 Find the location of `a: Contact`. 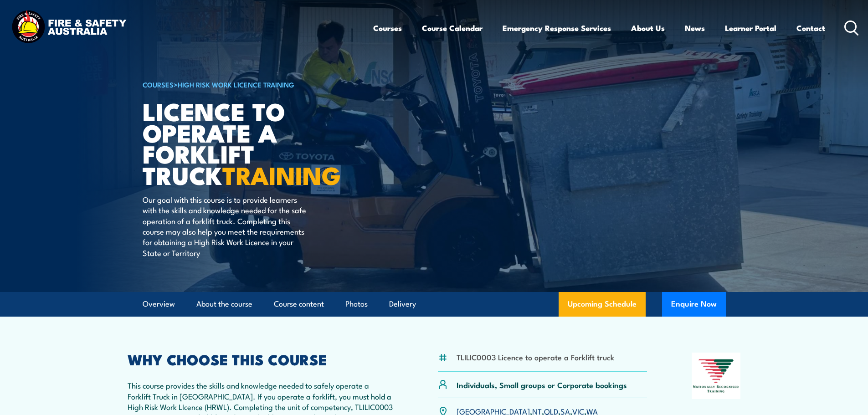

a: Contact is located at coordinates (810, 28).